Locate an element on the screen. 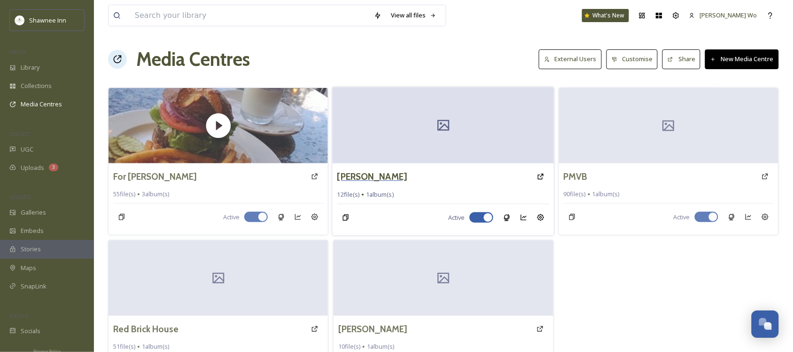  span: MEDIA is located at coordinates (17, 52).